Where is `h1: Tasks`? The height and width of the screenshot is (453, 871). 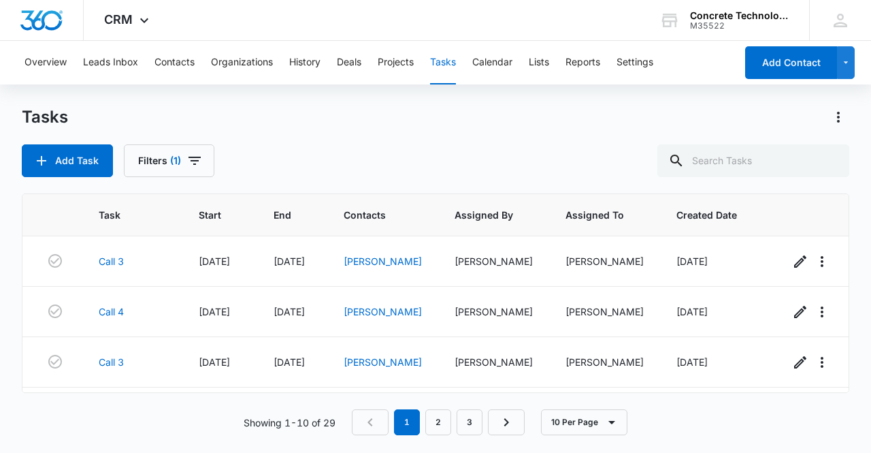 h1: Tasks is located at coordinates (45, 117).